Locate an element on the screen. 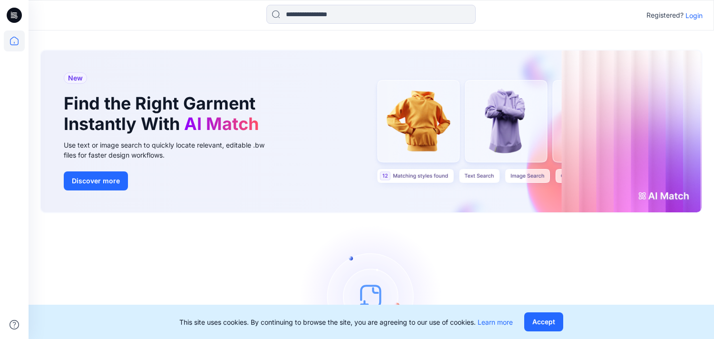 This screenshot has height=339, width=714. button: Discover more is located at coordinates (96, 181).